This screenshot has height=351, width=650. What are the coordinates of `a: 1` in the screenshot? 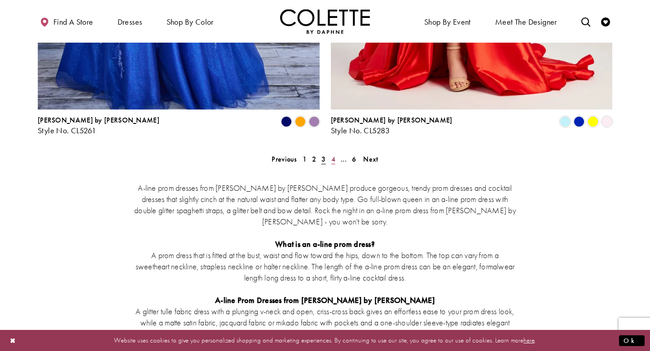 It's located at (305, 159).